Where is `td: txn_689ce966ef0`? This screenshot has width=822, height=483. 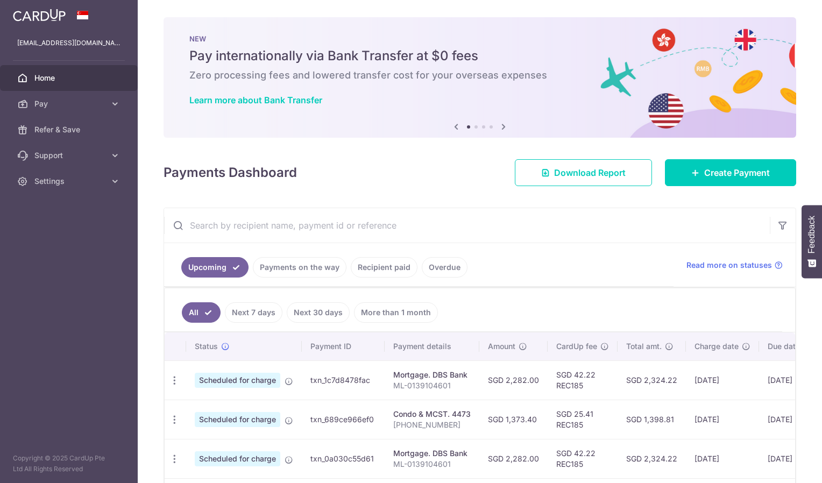
td: txn_689ce966ef0 is located at coordinates (343, 419).